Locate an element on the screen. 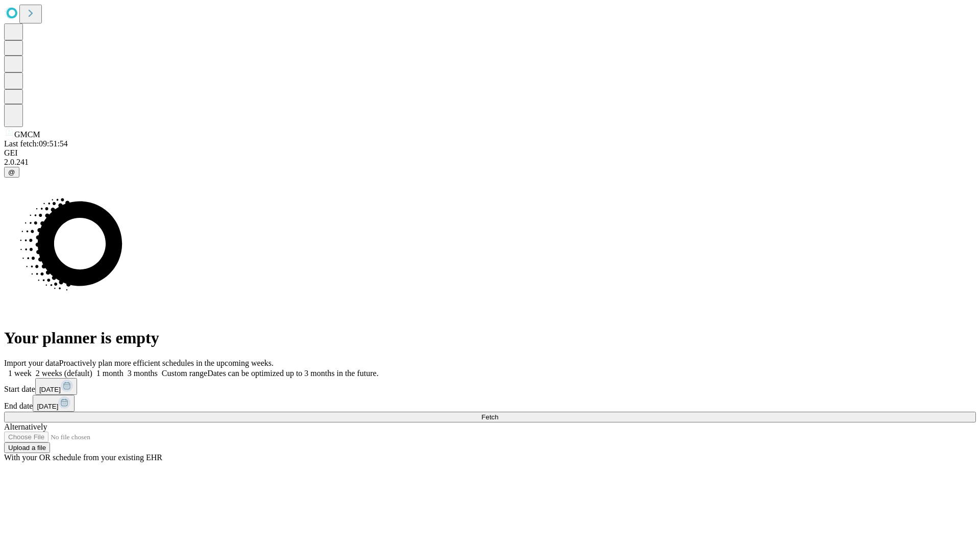 This screenshot has height=551, width=980. span: With your OR schedule from your existing EHR is located at coordinates (83, 457).